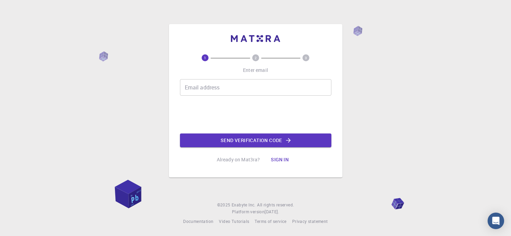 The height and width of the screenshot is (236, 511). I want to click on span: Privacy statement, so click(310, 221).